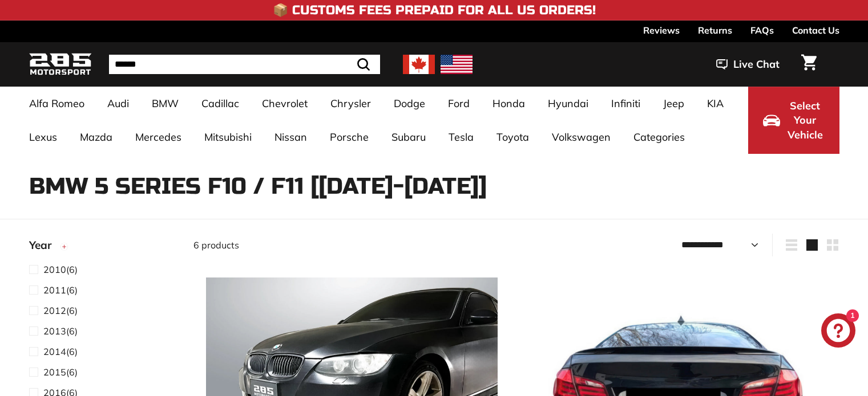  I want to click on inbox-online-store-chat: Shopify online store chat, so click(838, 332).